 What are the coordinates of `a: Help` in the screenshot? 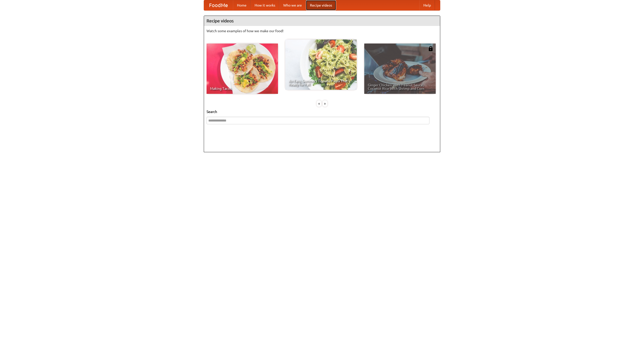 It's located at (427, 5).